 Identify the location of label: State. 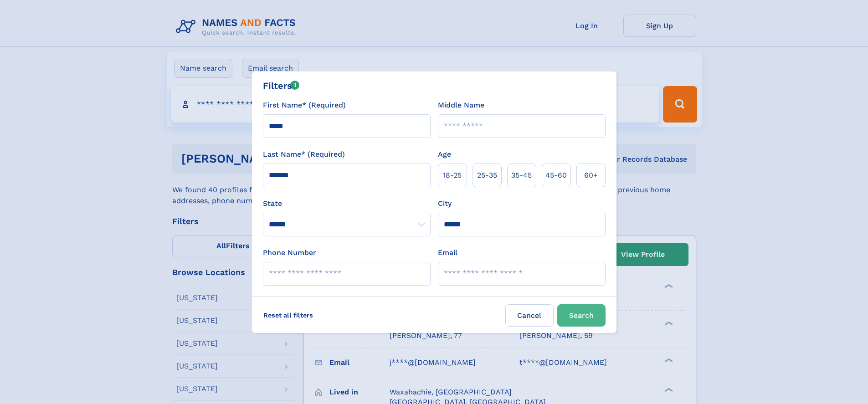
(347, 203).